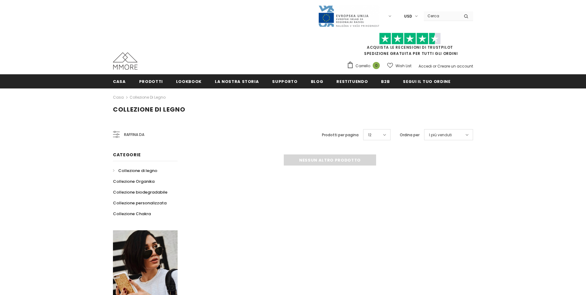 This screenshot has height=295, width=586. Describe the element at coordinates (127, 155) in the screenshot. I see `span: Categorie` at that location.